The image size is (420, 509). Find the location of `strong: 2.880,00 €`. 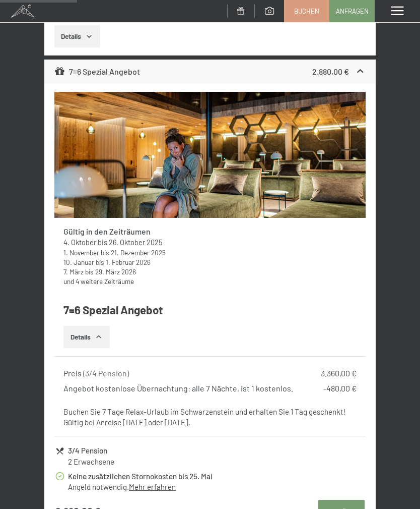

strong: 2.880,00 € is located at coordinates (331, 71).